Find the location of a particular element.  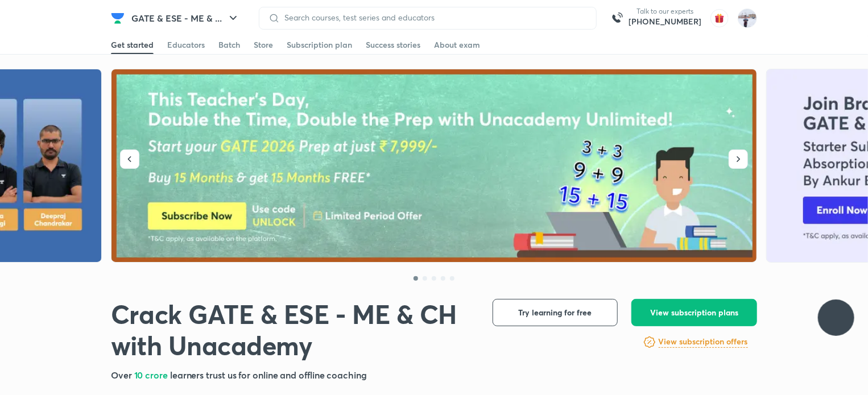

a: Educators is located at coordinates (186, 45).